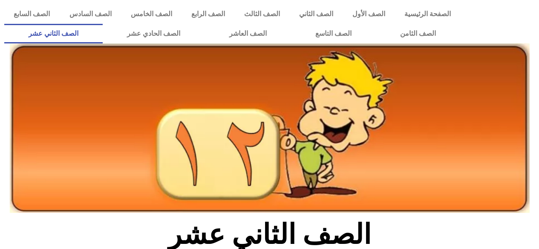 The image size is (539, 249). I want to click on a: الصف الأول, so click(368, 14).